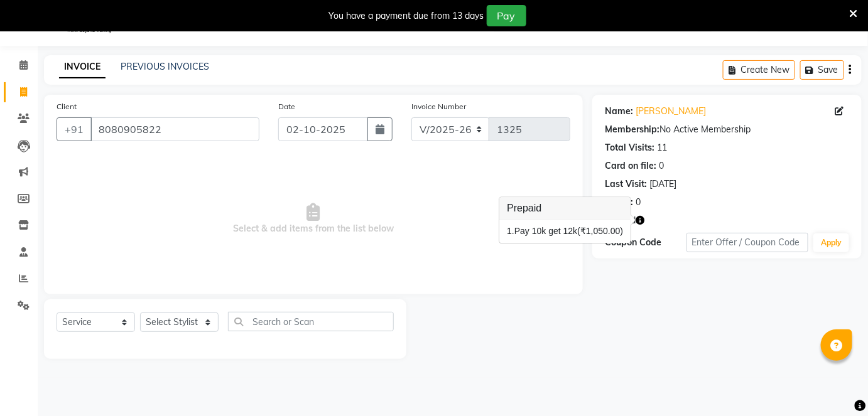 The height and width of the screenshot is (416, 868). What do you see at coordinates (625, 184) in the screenshot?
I see `div: Last Visit:` at bounding box center [625, 184].